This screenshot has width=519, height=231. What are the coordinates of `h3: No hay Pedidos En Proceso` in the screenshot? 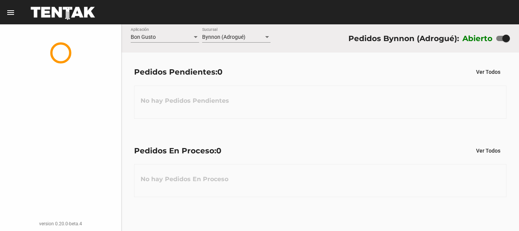 It's located at (184, 179).